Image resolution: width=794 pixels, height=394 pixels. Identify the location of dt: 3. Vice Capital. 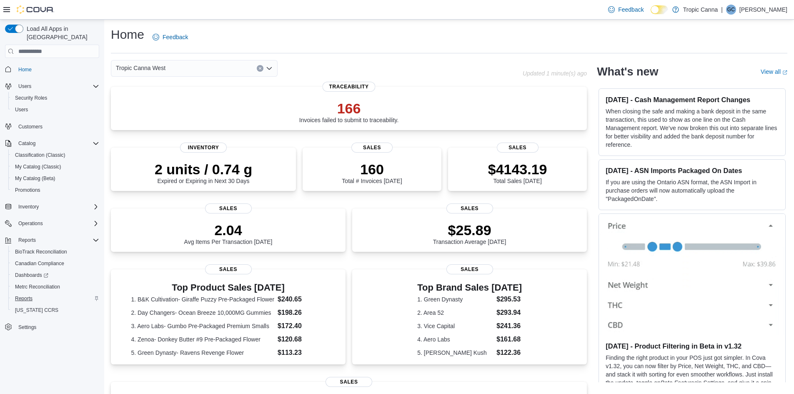
(455, 326).